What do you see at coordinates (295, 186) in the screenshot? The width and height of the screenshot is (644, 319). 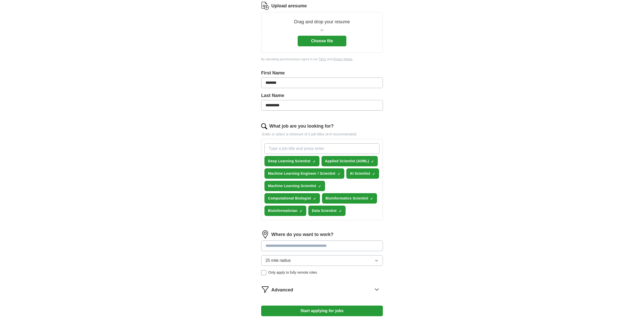 I see `button: Machine Learning Scientist✓` at bounding box center [295, 186].